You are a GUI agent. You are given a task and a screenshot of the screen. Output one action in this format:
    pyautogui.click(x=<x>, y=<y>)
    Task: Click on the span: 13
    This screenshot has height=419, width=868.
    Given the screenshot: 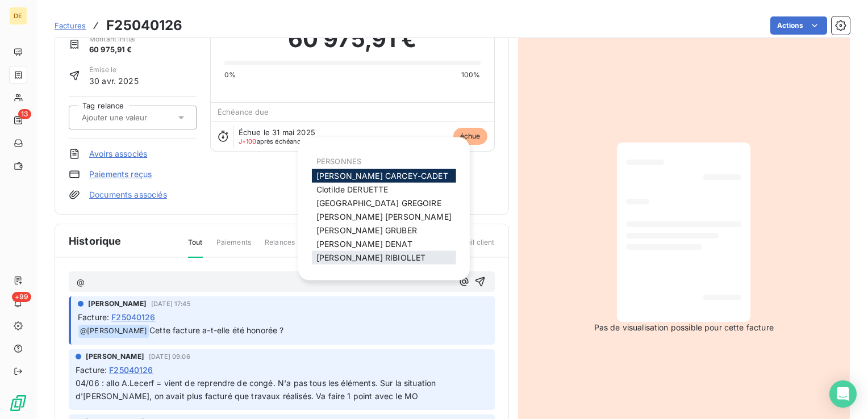 What is the action you would take?
    pyautogui.click(x=24, y=114)
    